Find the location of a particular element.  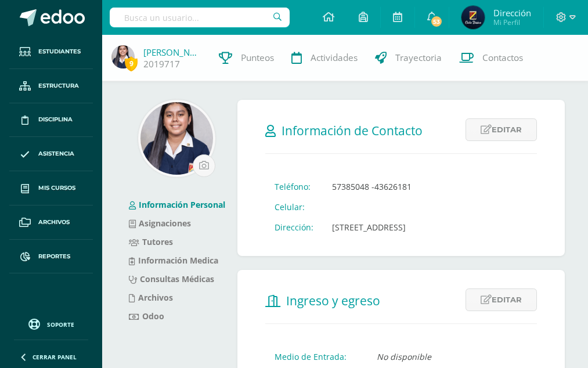

a: Mis cursos is located at coordinates (51, 188).